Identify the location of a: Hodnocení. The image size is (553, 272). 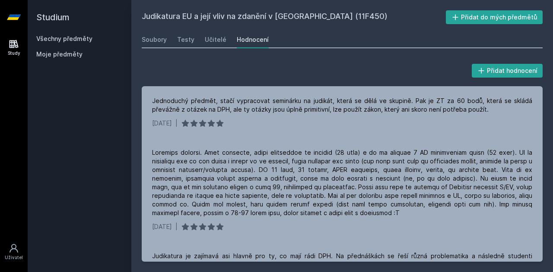
(253, 40).